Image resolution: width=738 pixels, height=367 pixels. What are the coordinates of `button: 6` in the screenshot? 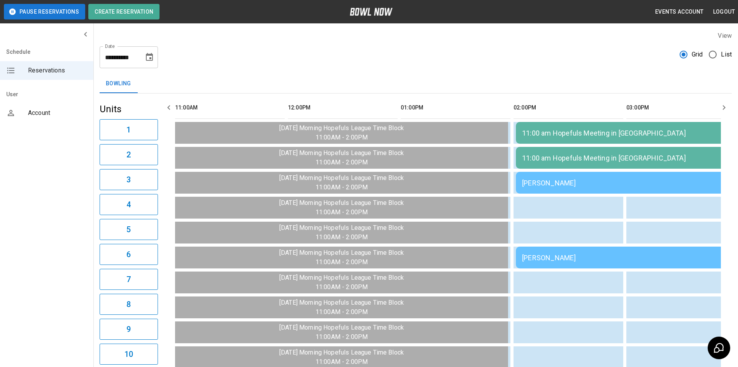 It's located at (129, 254).